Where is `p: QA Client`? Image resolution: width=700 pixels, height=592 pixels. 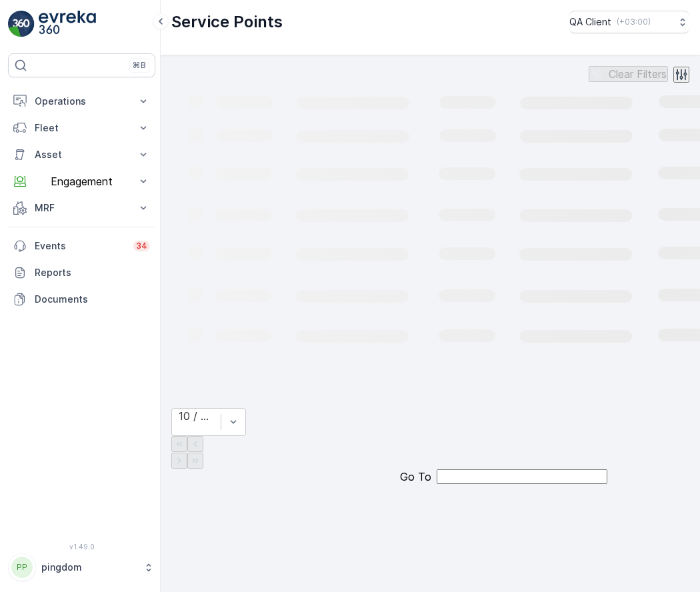 p: QA Client is located at coordinates (590, 22).